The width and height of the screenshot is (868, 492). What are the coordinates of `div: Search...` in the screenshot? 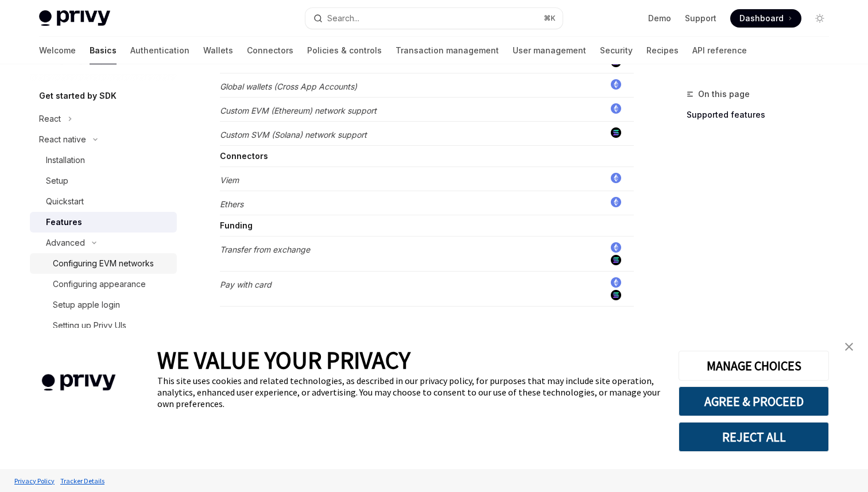 It's located at (343, 18).